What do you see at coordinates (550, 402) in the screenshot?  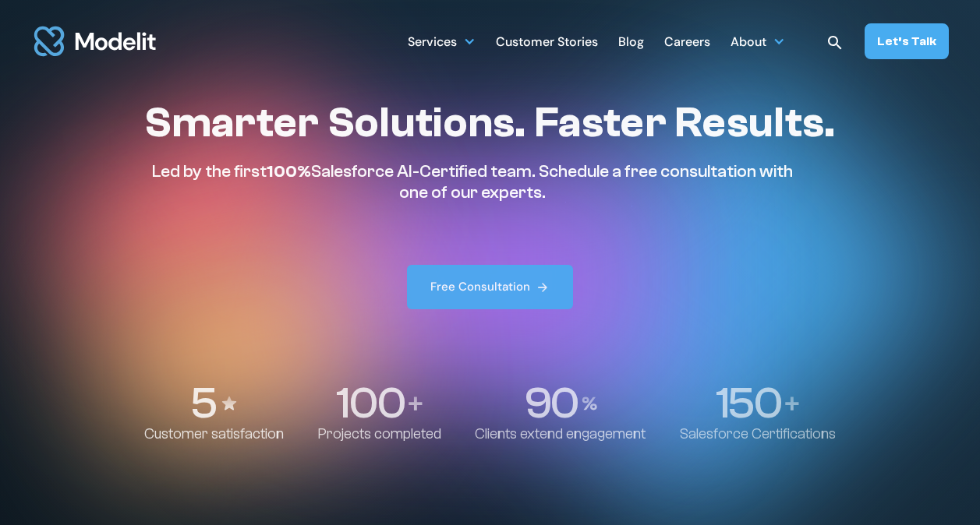 I see `p: 90` at bounding box center [550, 402].